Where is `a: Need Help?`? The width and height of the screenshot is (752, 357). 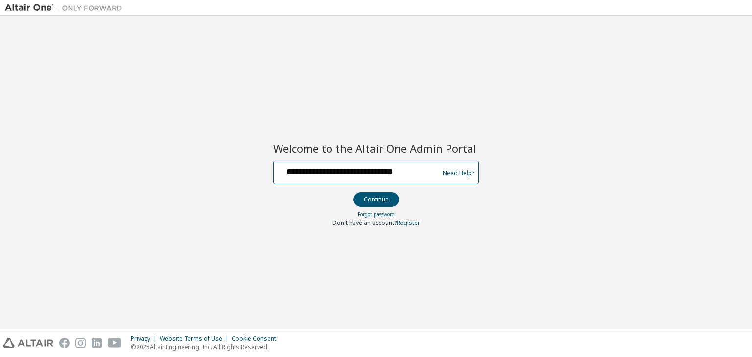
a: Need Help? is located at coordinates (458, 173).